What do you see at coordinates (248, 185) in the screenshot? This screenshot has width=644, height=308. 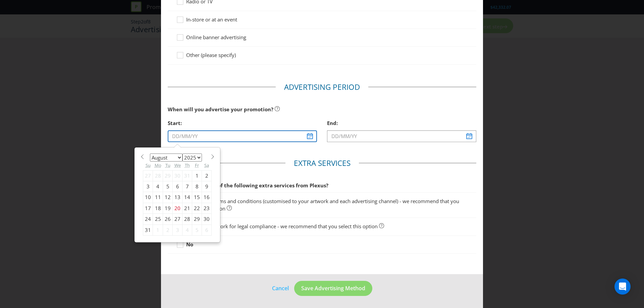 I see `span: Would you like any of the following extra services from Plexus?` at bounding box center [248, 185].